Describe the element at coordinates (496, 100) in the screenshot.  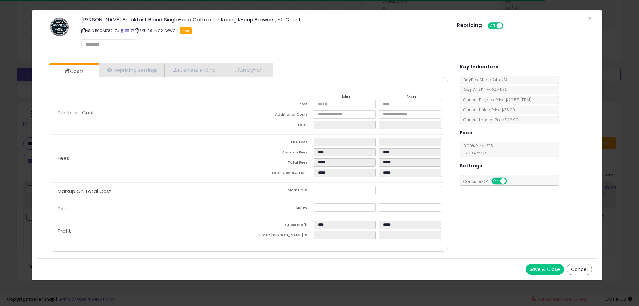
I see `span: Current Buybox Price:` at that location.